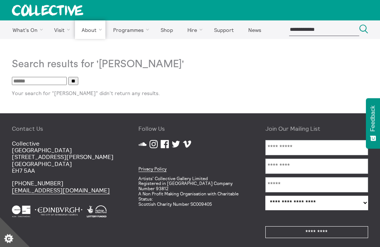 The height and width of the screenshot is (247, 380). What do you see at coordinates (167, 30) in the screenshot?
I see `a: Shop` at bounding box center [167, 30].